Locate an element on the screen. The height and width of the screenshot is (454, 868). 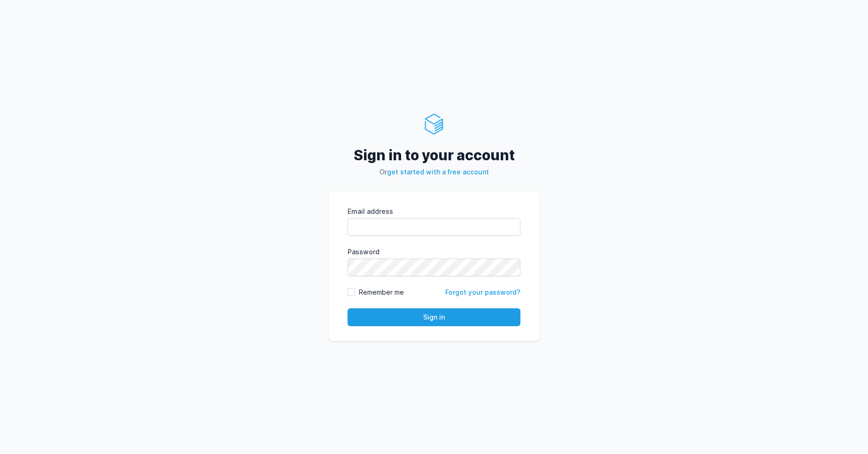
p: Or is located at coordinates (434, 172).